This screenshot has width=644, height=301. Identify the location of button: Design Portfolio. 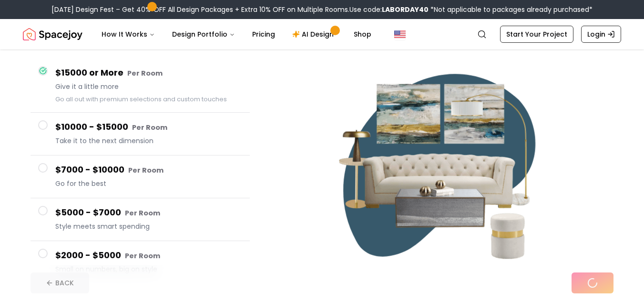
(204, 35).